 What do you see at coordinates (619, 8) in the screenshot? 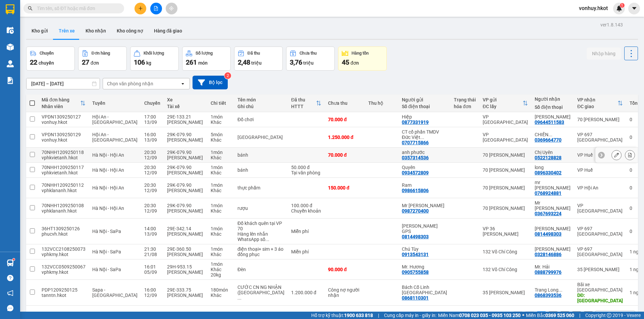
I see `img: icon-new-feature` at bounding box center [619, 8].